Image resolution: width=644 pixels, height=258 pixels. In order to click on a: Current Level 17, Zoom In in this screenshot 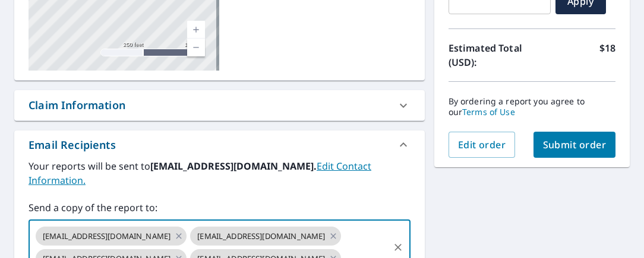, I will do `click(196, 29)`.